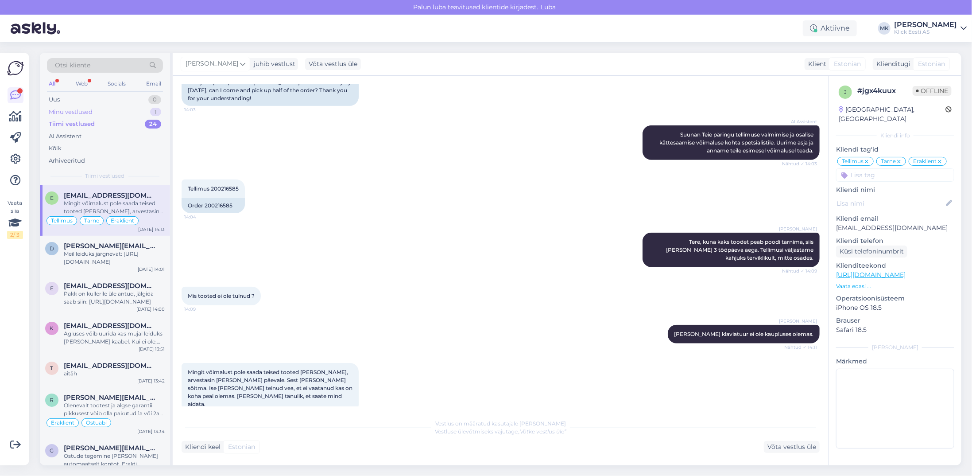  What do you see at coordinates (800, 347) in the screenshot?
I see `span: Nähtud ✓ 14:11` at bounding box center [800, 347].